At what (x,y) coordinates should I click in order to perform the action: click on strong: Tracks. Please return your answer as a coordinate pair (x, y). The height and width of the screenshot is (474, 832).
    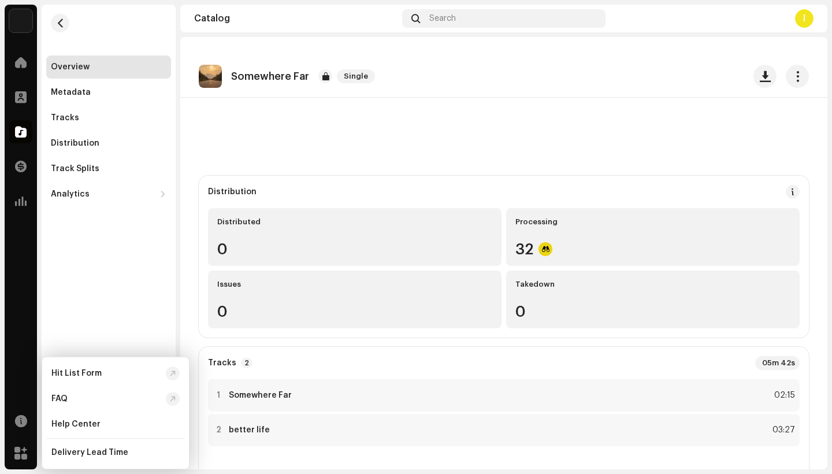
    Looking at the image, I should click on (222, 363).